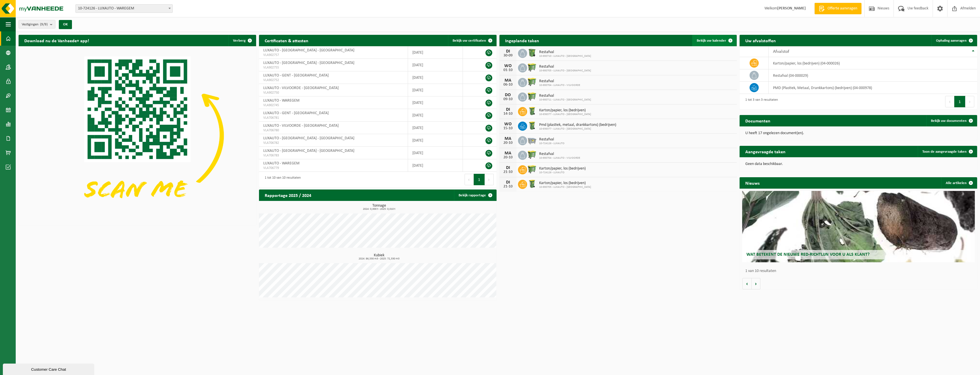  What do you see at coordinates (508, 95) in the screenshot?
I see `div: DO` at bounding box center [508, 95].